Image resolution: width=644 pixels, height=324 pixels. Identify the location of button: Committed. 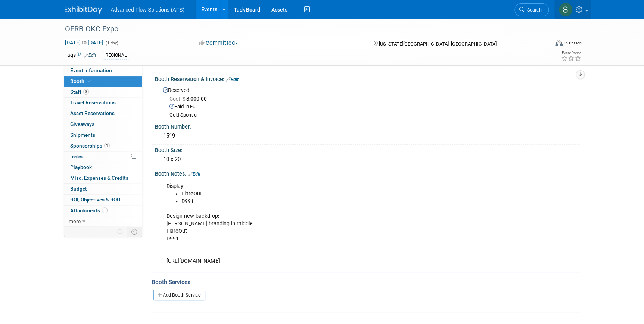
(218, 43).